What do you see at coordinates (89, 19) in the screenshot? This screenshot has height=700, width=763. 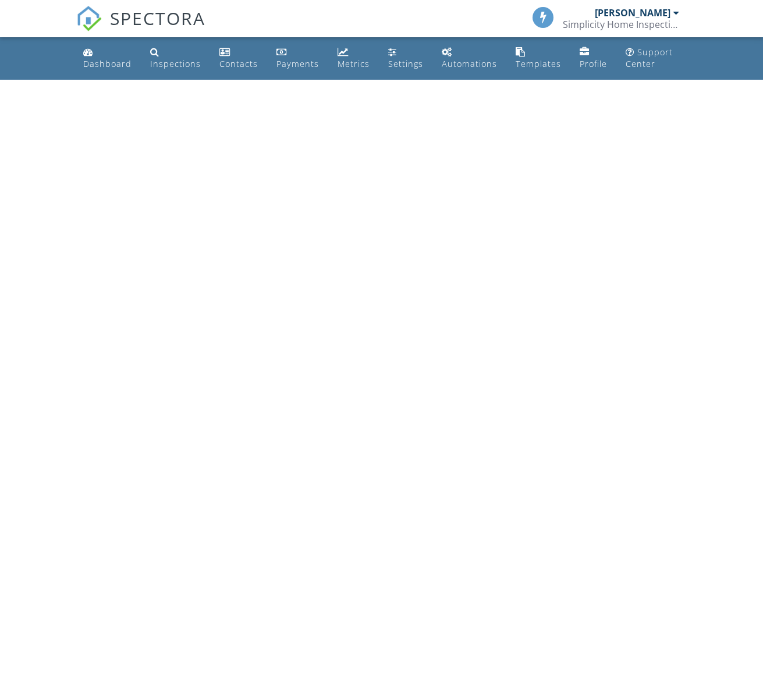 I see `img: The Best Home Inspection Software - Spectora` at bounding box center [89, 19].